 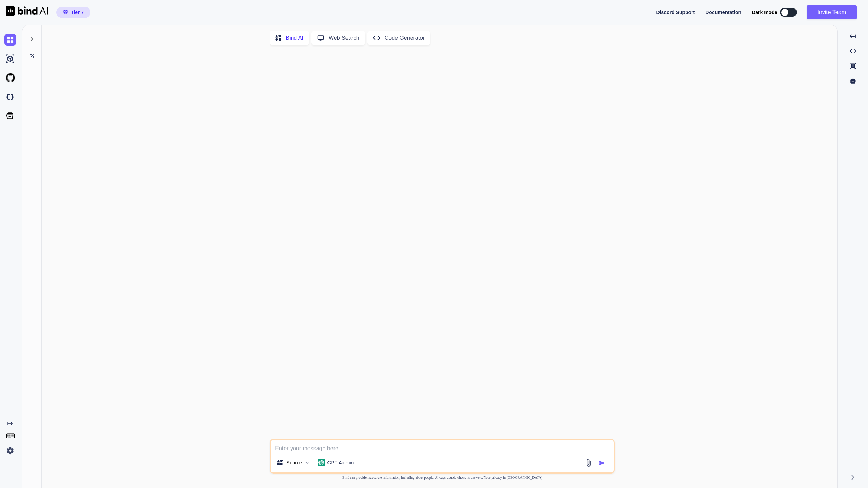 I want to click on p: Code Generator, so click(x=408, y=38).